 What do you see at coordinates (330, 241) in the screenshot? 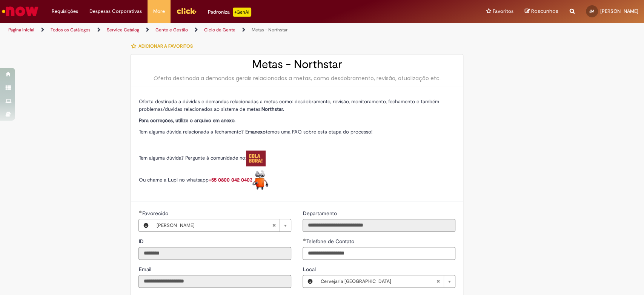
I see `span: Telefone de Contato` at bounding box center [330, 241].